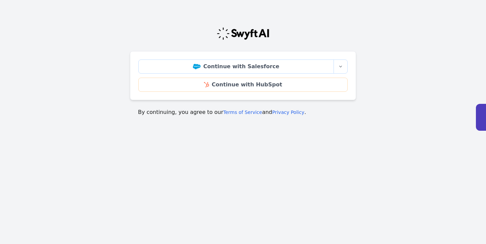 The width and height of the screenshot is (486, 244). I want to click on img: Salesforce, so click(197, 67).